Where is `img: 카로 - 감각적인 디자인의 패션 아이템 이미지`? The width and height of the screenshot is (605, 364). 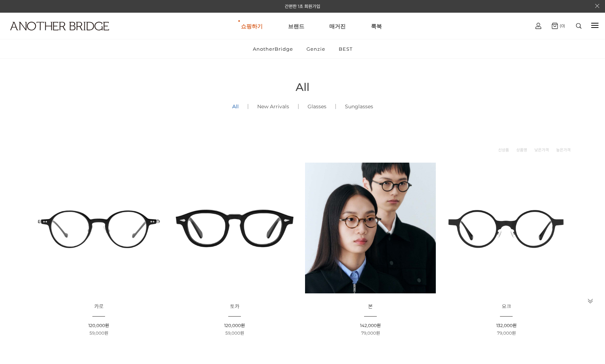
img: 카로 - 감각적인 디자인의 패션 아이템 이미지 is located at coordinates (98, 228).